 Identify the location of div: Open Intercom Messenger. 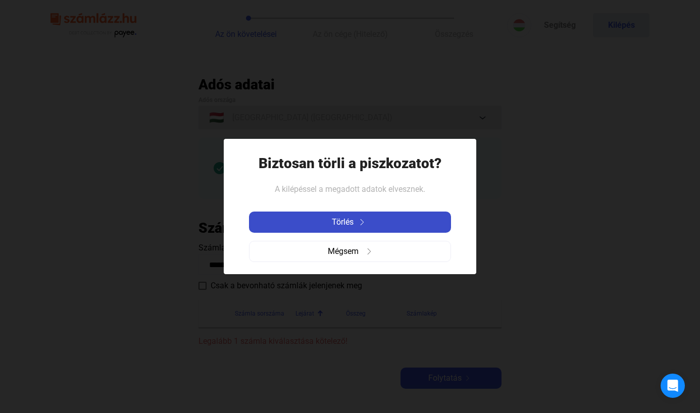
(673, 386).